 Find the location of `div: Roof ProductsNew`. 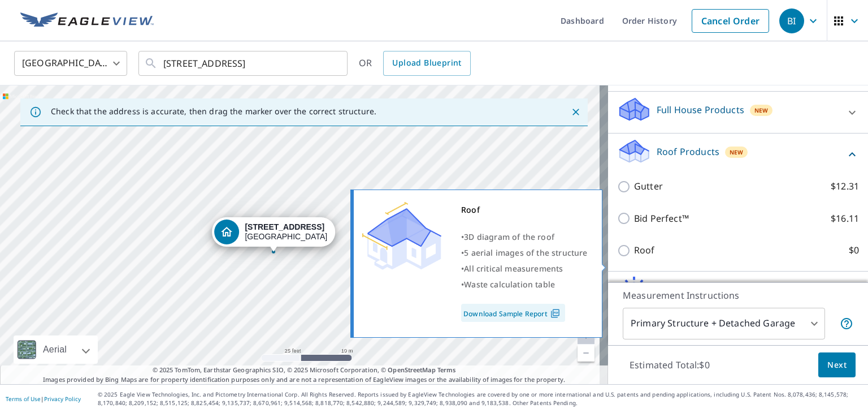

div: Roof ProductsNew is located at coordinates (738, 154).